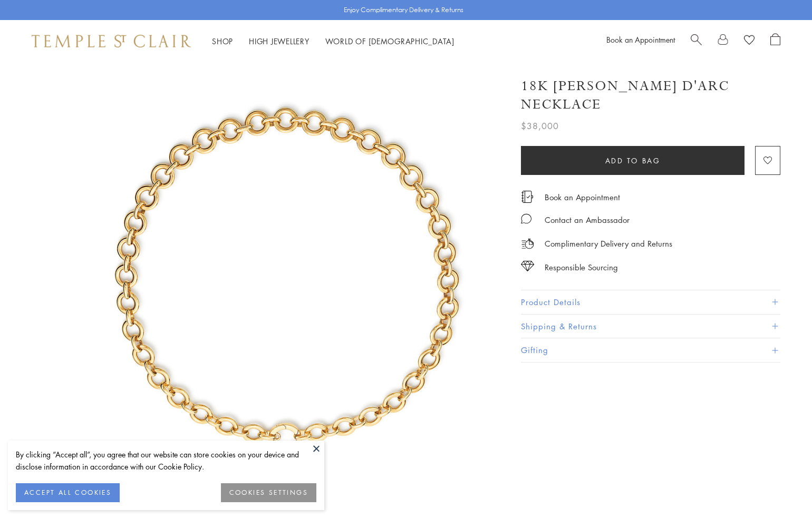  Describe the element at coordinates (333, 41) in the screenshot. I see `nav: Main navigation` at that location.